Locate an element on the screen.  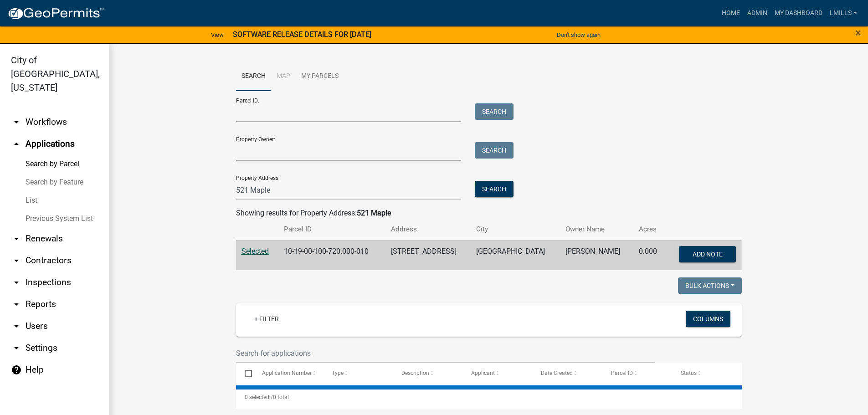
span: Application Number is located at coordinates (287, 373).